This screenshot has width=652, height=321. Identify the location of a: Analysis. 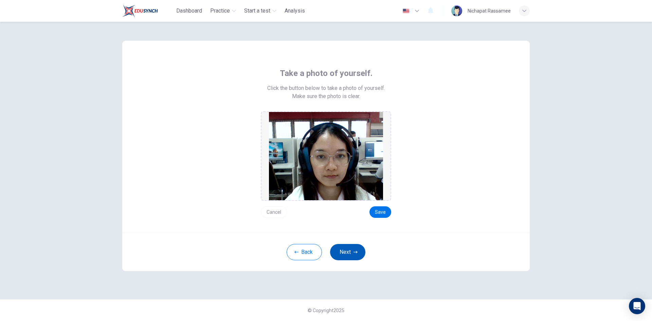
(295, 11).